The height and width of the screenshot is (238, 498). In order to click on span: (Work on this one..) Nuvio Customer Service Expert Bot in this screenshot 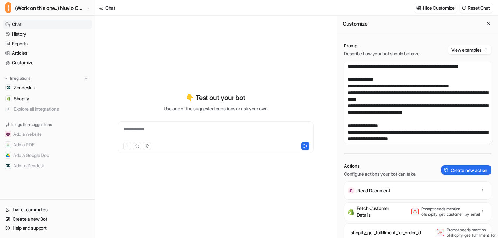, I will do `click(50, 8)`.